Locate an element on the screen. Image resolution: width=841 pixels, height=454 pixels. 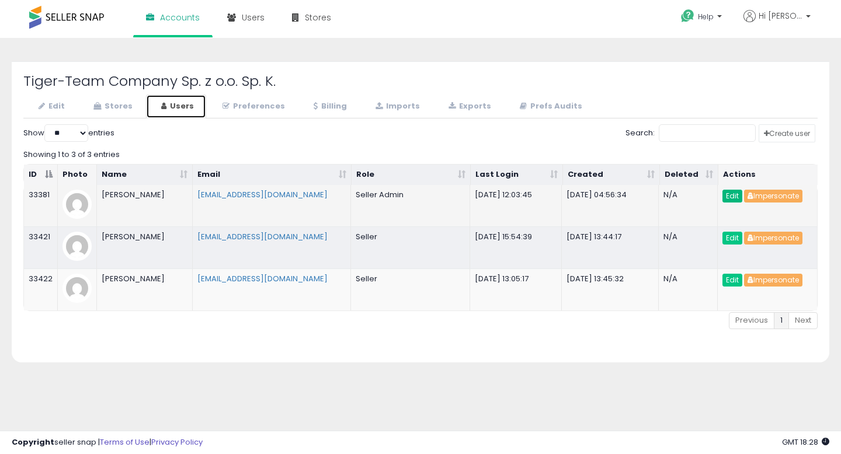
th: Role: activate to sort column ascending is located at coordinates (411, 175).